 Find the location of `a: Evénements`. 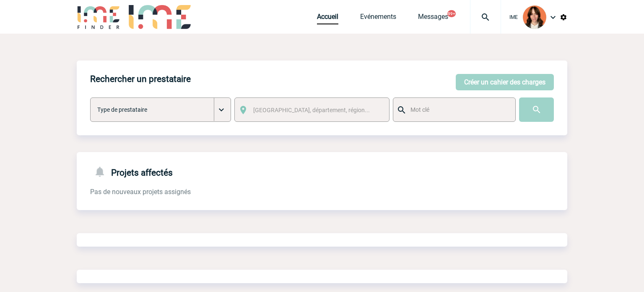

a: Evénements is located at coordinates (378, 18).